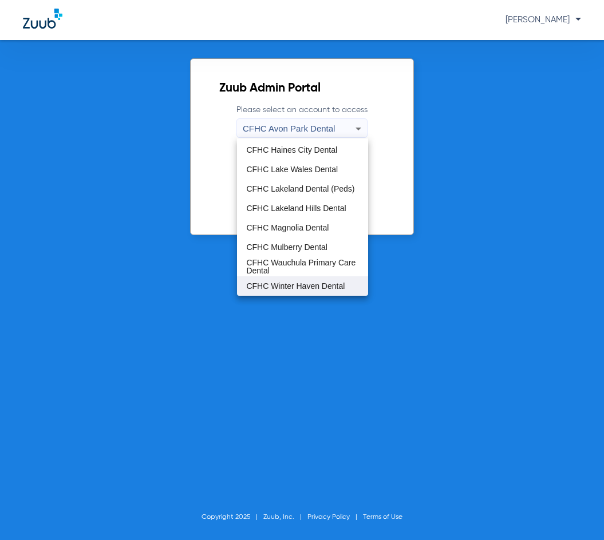 This screenshot has width=604, height=540. I want to click on span: CFHC Lake Wales Dental, so click(292, 169).